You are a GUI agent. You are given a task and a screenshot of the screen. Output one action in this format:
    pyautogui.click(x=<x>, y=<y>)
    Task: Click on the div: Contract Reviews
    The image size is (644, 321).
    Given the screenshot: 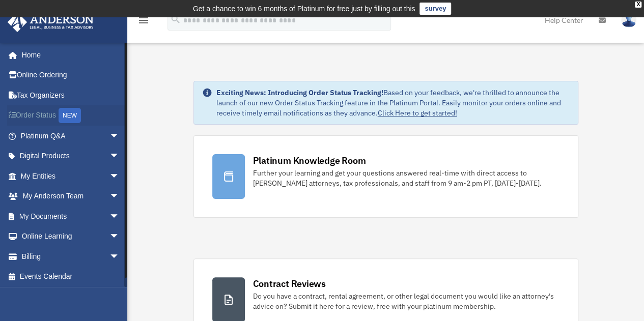 What is the action you would take?
    pyautogui.click(x=289, y=284)
    